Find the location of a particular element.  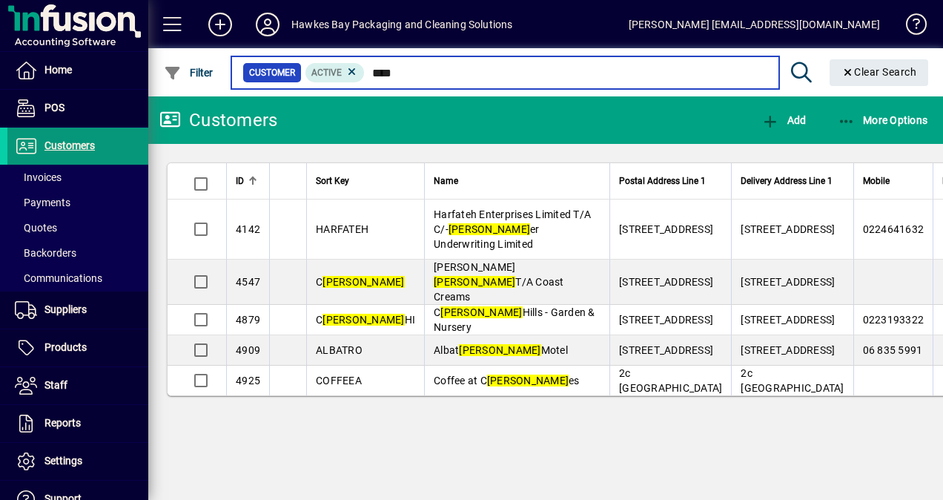

a: Suppliers is located at coordinates (78, 310).